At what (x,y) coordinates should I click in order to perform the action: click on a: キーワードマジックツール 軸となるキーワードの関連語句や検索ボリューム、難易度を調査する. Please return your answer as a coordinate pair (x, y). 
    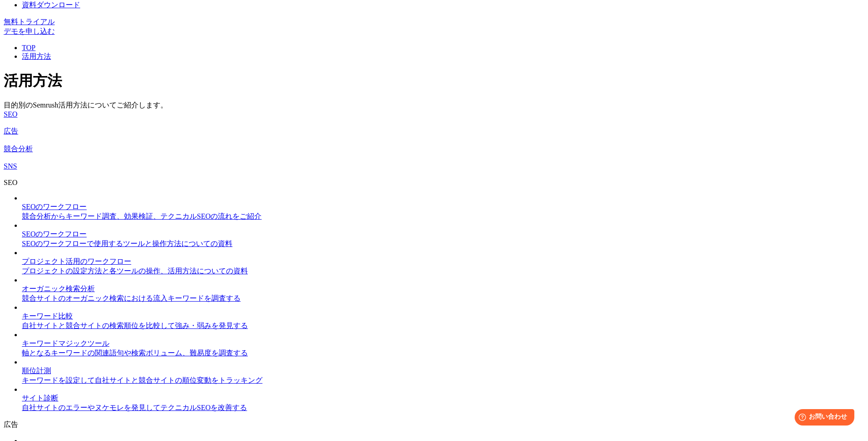
    Looking at the image, I should click on (443, 344).